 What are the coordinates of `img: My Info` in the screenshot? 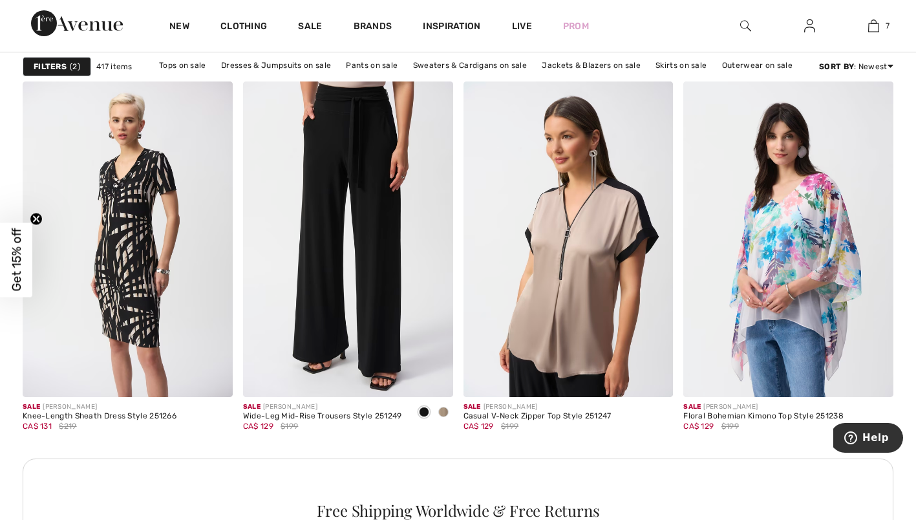 It's located at (810, 26).